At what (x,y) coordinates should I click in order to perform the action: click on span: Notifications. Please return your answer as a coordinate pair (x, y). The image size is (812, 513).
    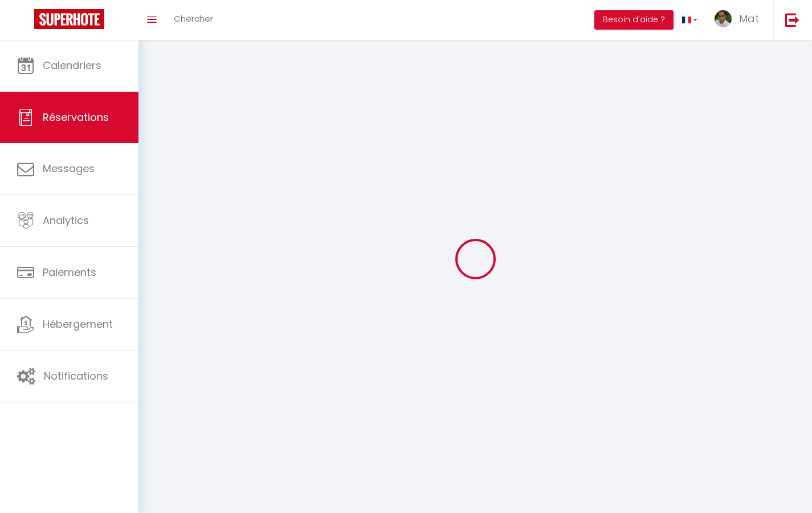
    Looking at the image, I should click on (76, 376).